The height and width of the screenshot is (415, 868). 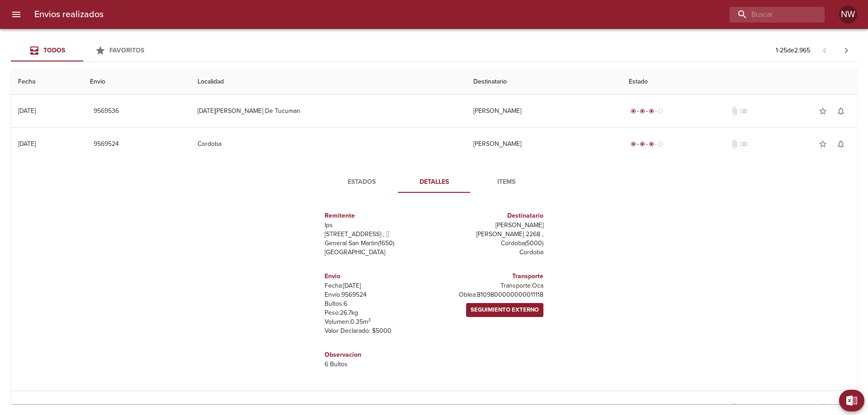 What do you see at coordinates (377, 331) in the screenshot?
I see `p: Valor Declarado: $ 5000` at bounding box center [377, 331].